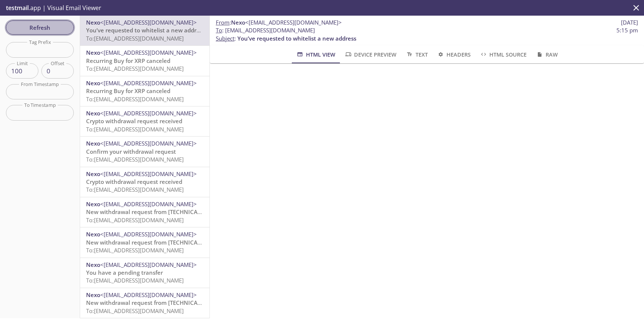 Image resolution: width=644 pixels, height=319 pixels. Describe the element at coordinates (417, 54) in the screenshot. I see `span: Text` at that location.